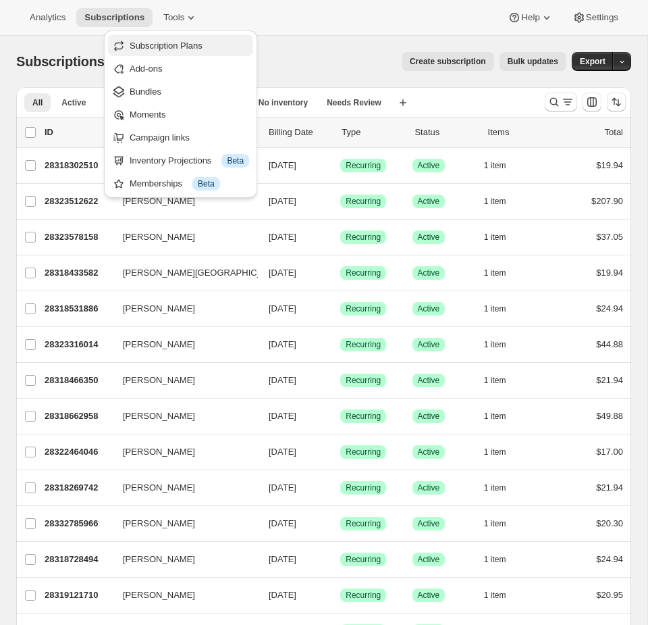  I want to click on button: Create subscription, so click(448, 61).